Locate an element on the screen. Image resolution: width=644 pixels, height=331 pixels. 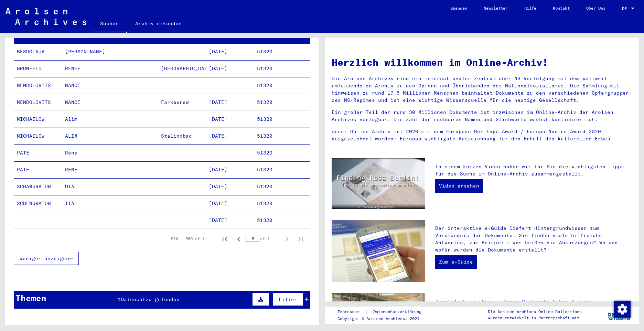
p: wurden entwickelt in Partnerschaft mit is located at coordinates (535, 318).